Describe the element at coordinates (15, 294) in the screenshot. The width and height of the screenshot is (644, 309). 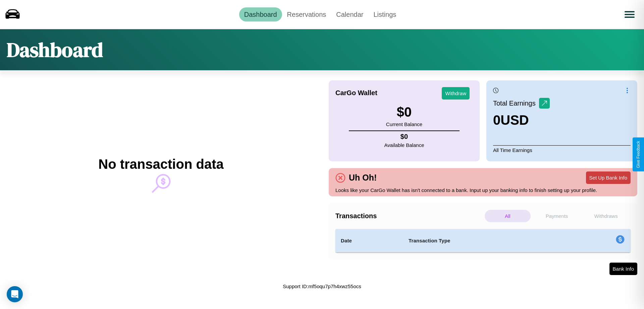
I see `div: Open Intercom Messenger` at that location.